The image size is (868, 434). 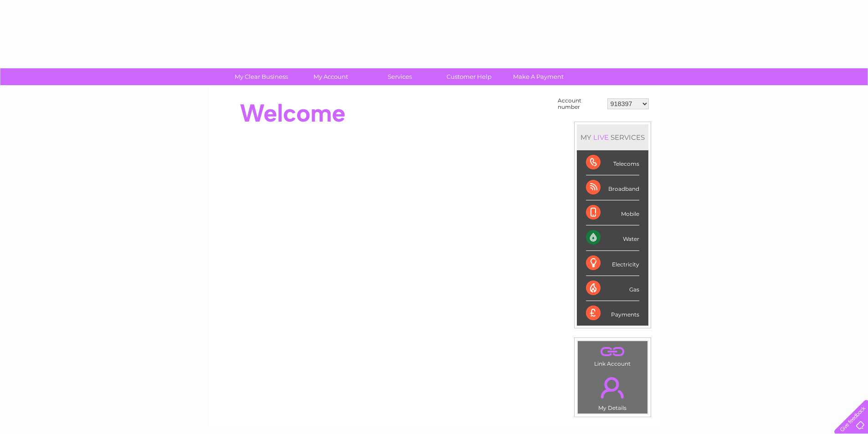 I want to click on div: Water, so click(x=613, y=238).